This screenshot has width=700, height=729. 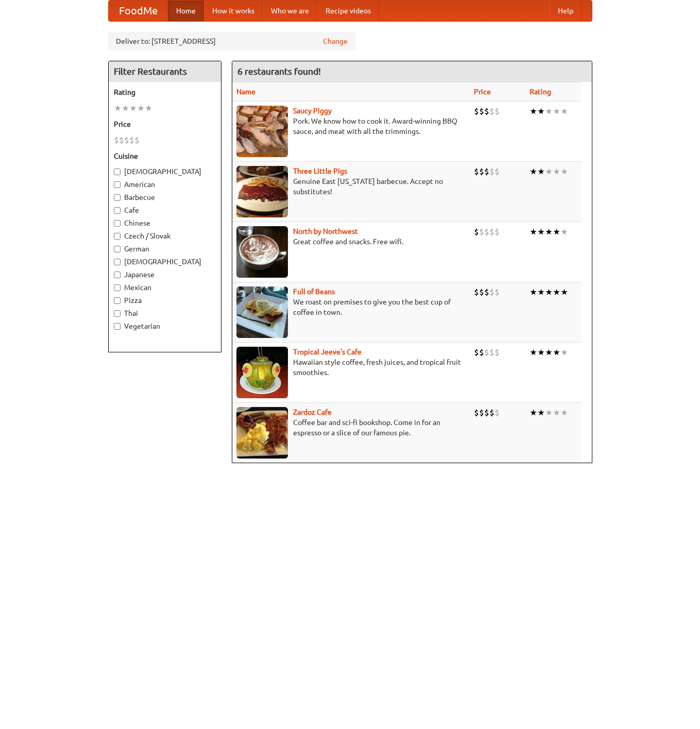 I want to click on b: Saucy Piggy, so click(x=312, y=111).